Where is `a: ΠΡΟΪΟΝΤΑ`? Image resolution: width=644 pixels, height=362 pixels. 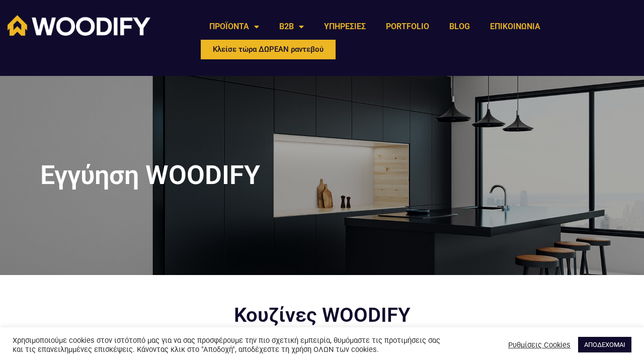 a: ΠΡΟΪΟΝΤΑ is located at coordinates (234, 27).